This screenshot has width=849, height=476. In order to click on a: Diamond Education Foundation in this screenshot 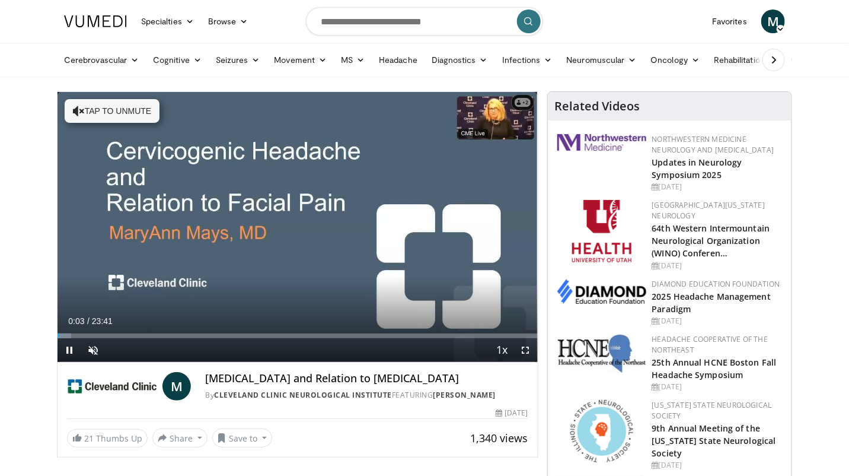, I will do `click(717, 284)`.